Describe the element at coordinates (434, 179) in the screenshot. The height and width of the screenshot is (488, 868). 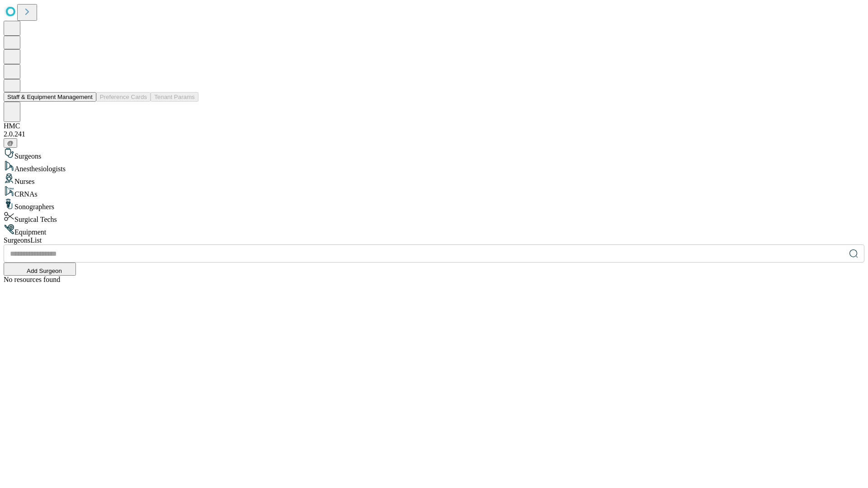
I see `div: Nurses` at that location.